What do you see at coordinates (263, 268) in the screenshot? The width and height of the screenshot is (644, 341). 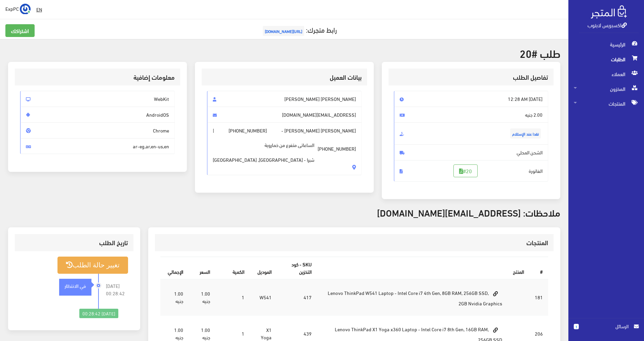 I see `th: الموديل` at bounding box center [263, 268].